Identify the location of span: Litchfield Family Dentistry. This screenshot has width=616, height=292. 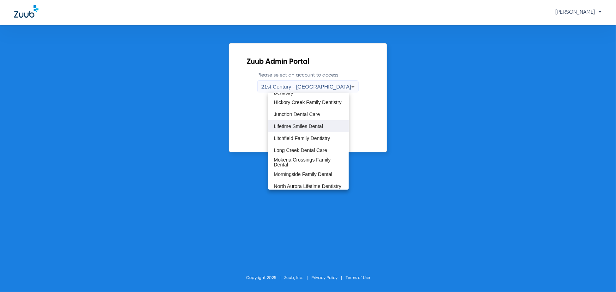
(302, 138).